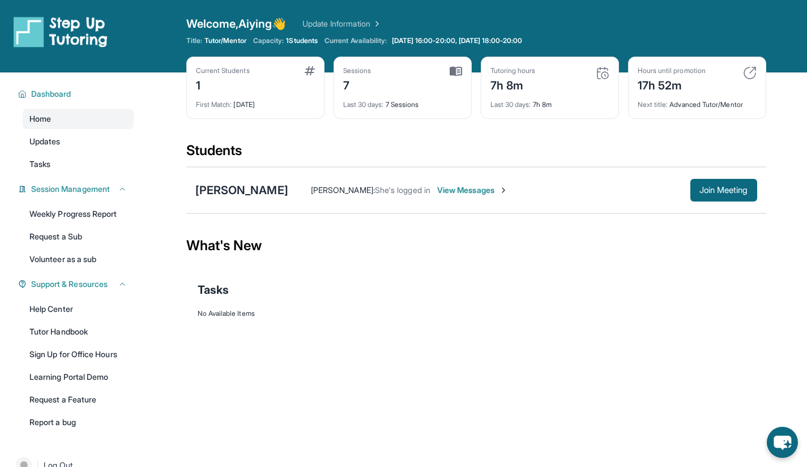 Image resolution: width=807 pixels, height=467 pixels. Describe the element at coordinates (78, 309) in the screenshot. I see `a: Help Center` at that location.